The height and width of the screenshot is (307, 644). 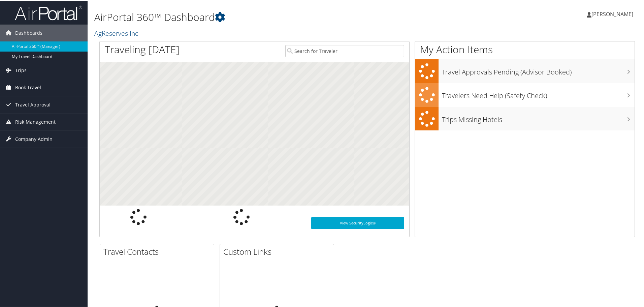 What do you see at coordinates (159, 251) in the screenshot?
I see `h2: Travel Contacts` at bounding box center [159, 251].